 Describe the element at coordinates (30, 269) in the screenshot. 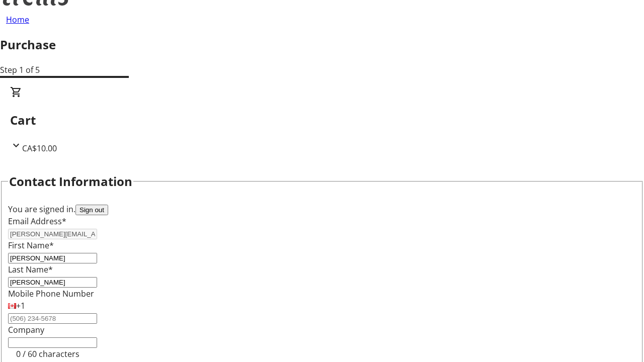

I see `label: Last Name*` at that location.